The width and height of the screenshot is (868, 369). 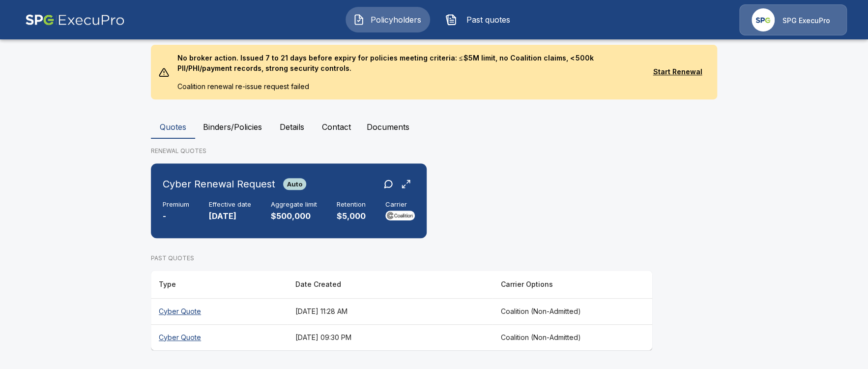 I want to click on img: Past quotes Icon, so click(x=452, y=20).